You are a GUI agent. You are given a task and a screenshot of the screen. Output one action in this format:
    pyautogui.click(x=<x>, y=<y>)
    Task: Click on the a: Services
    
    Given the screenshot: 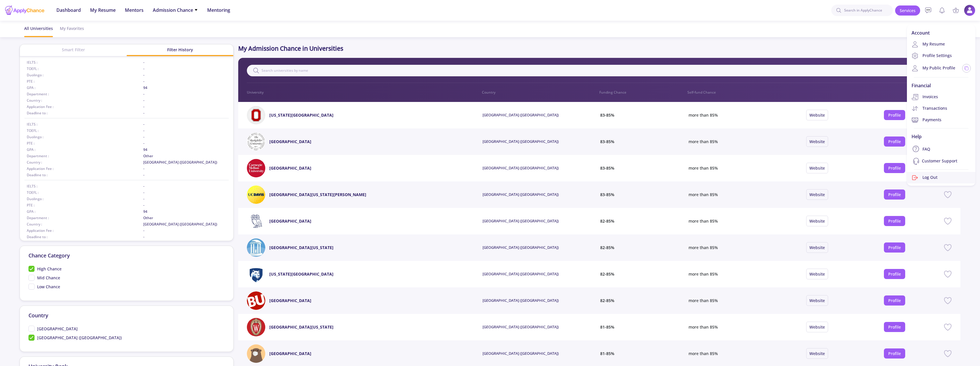 What is the action you would take?
    pyautogui.click(x=908, y=10)
    